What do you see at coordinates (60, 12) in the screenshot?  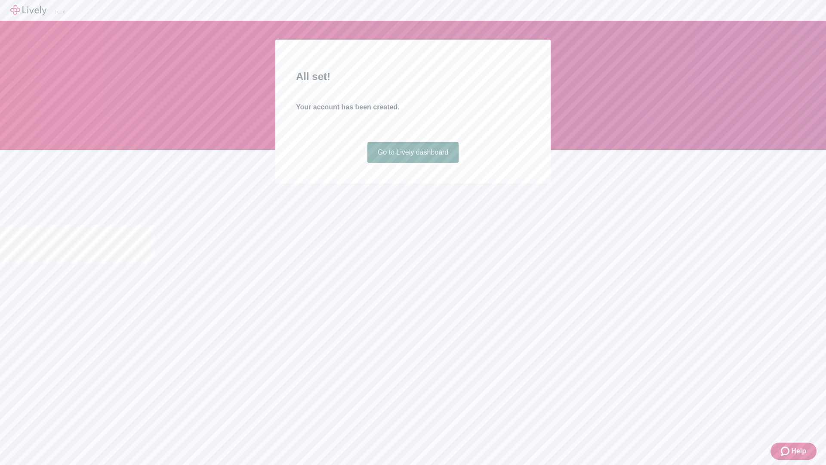 I see `button: Log out` at bounding box center [60, 12].